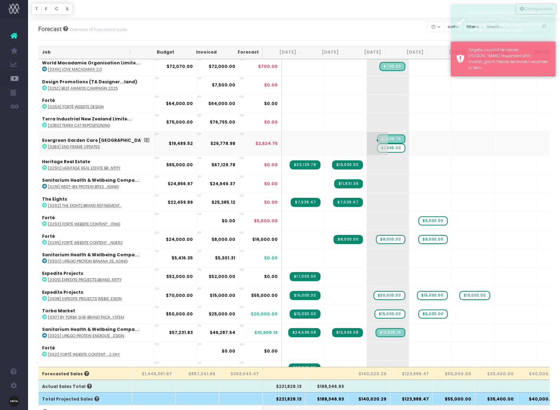 The width and height of the screenshot is (560, 410). I want to click on strong: Expedite Projects, so click(62, 292).